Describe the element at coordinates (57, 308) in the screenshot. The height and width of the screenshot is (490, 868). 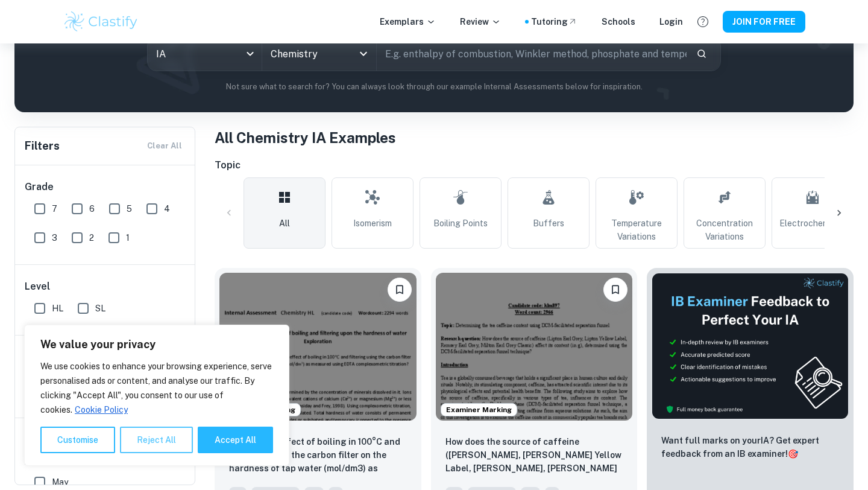
I see `span: HL` at that location.